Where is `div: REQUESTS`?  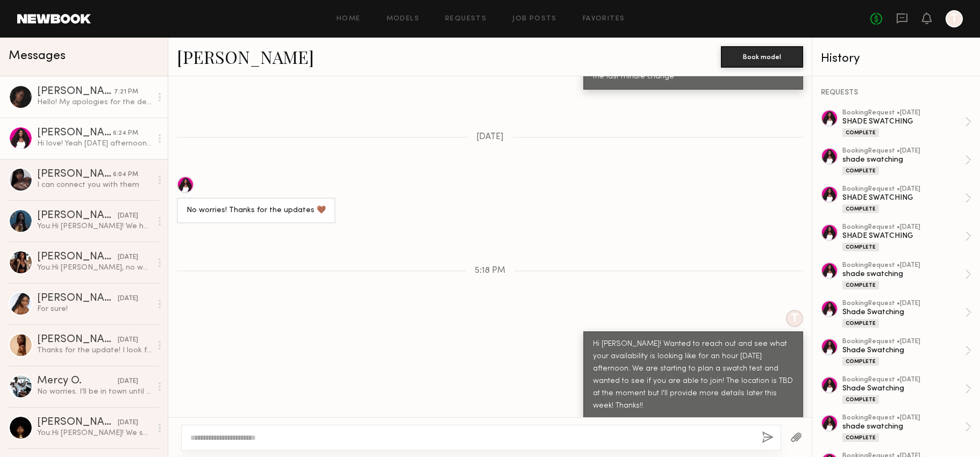 div: REQUESTS is located at coordinates (896, 93).